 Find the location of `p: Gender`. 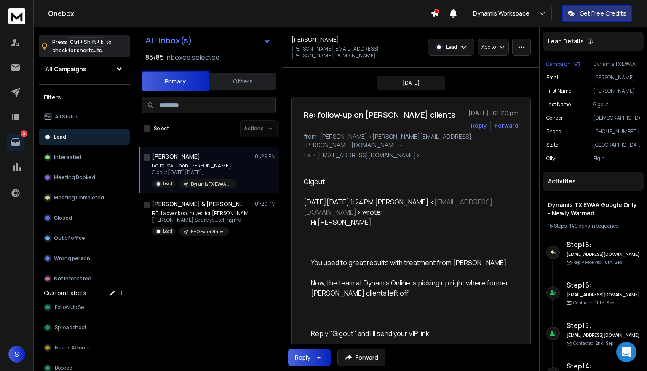

p: Gender is located at coordinates (555, 118).